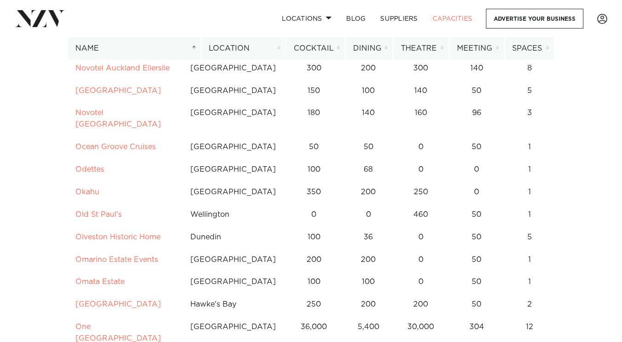 Image resolution: width=622 pixels, height=342 pixels. Describe the element at coordinates (233, 237) in the screenshot. I see `td: Dunedin` at that location.